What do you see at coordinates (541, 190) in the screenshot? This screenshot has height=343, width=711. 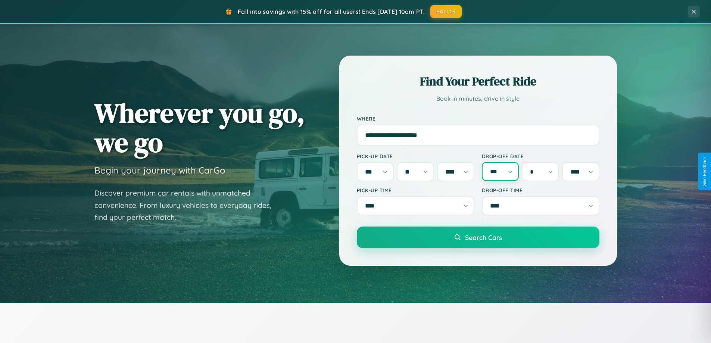 I see `label: Drop-off Time` at bounding box center [541, 190].